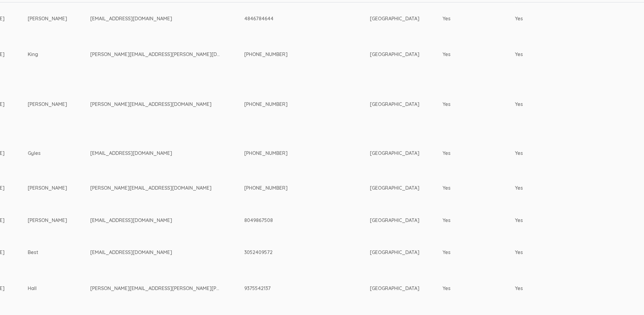 The height and width of the screenshot is (315, 644). What do you see at coordinates (47, 253) in the screenshot?
I see `div: Best` at bounding box center [47, 253].